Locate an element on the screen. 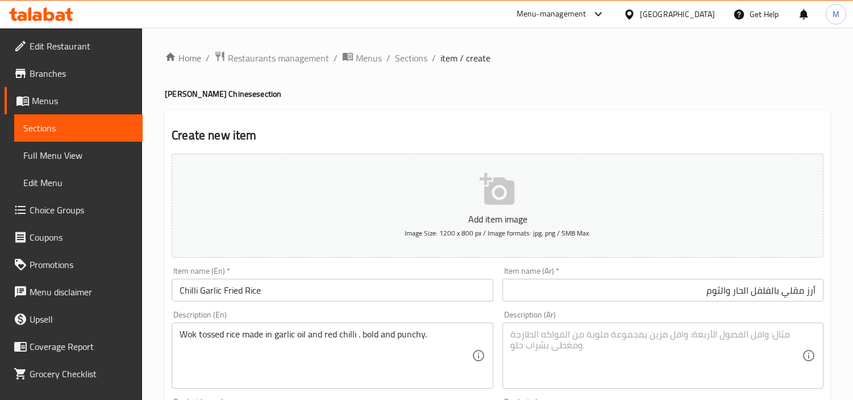 The image size is (853, 400). a: Coverage Report is located at coordinates (73, 346).